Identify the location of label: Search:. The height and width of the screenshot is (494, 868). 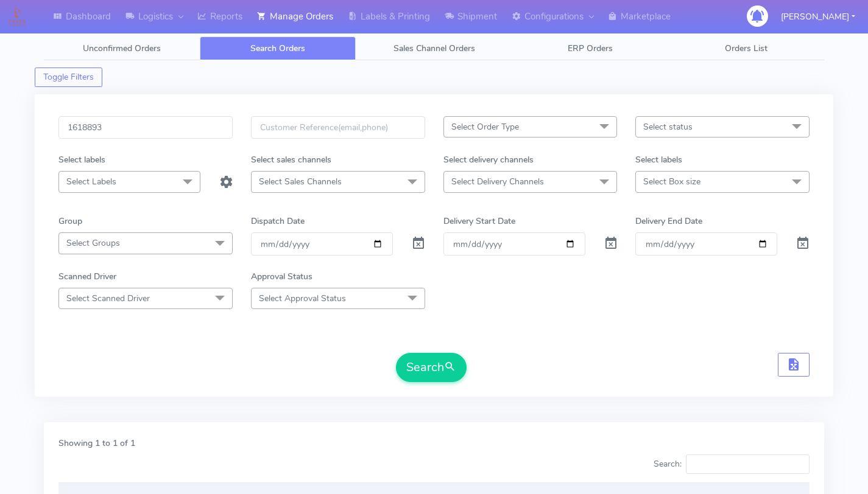
(732, 464).